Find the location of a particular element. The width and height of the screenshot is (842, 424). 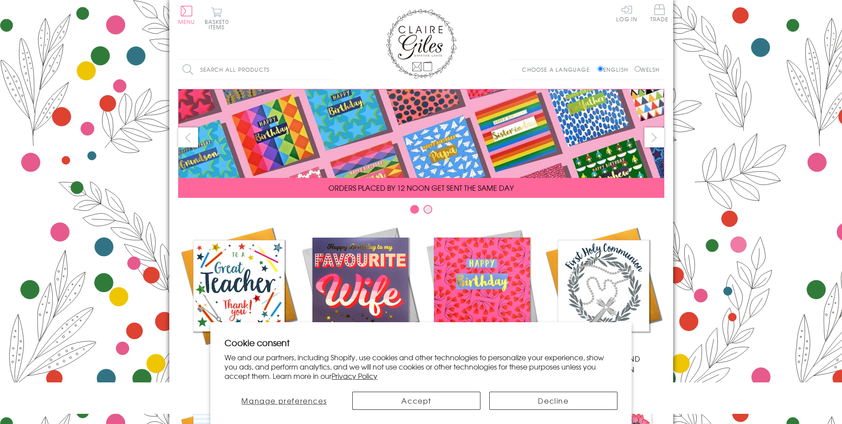

button: next is located at coordinates (655, 137).